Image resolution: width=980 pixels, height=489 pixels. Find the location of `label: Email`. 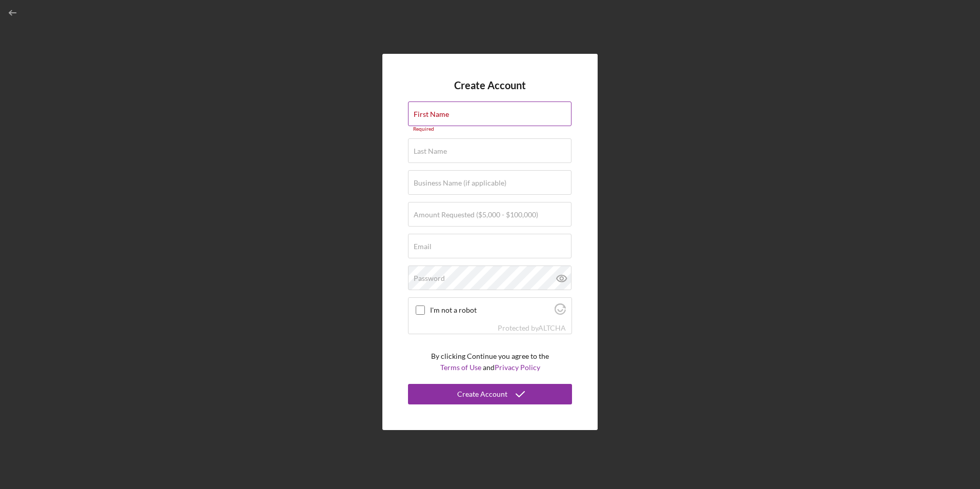

label: Email is located at coordinates (422, 246).